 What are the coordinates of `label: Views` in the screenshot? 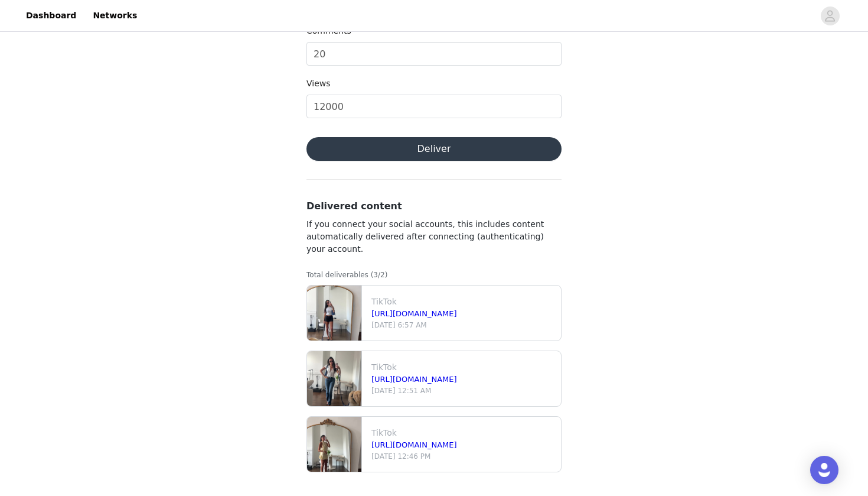 It's located at (318, 83).